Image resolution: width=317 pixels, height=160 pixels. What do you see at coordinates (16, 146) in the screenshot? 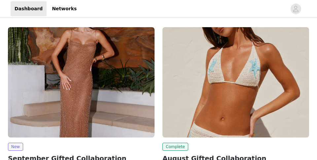
I see `span: New` at bounding box center [16, 146].